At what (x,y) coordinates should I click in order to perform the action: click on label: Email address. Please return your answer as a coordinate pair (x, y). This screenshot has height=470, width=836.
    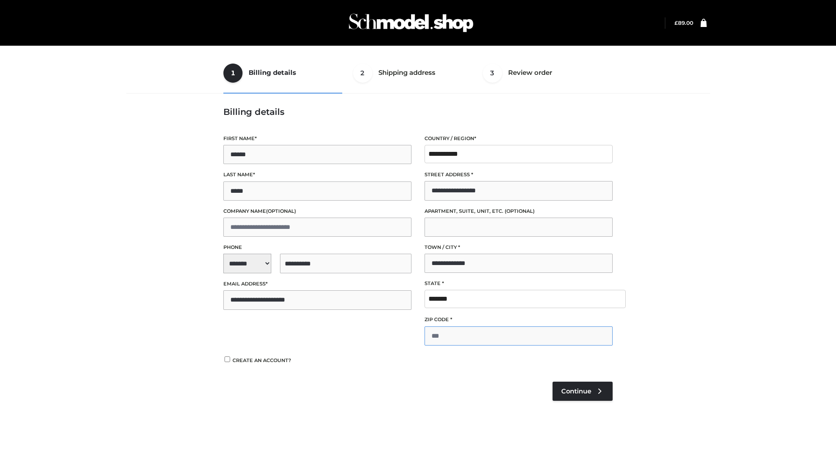
    Looking at the image, I should click on (318, 284).